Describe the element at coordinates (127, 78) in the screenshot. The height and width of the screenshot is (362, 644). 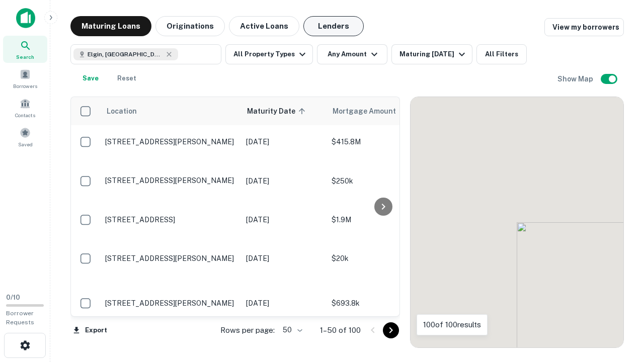
I see `button: Reset` at that location.